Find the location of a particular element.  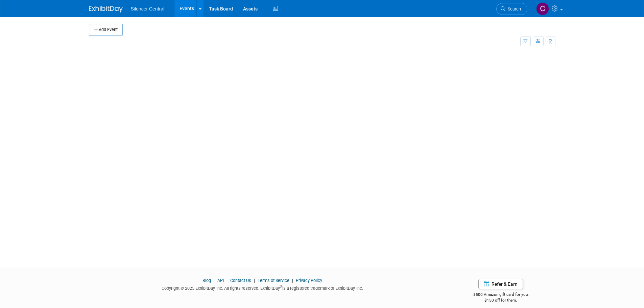

a: Privacy Policy is located at coordinates (309, 281).